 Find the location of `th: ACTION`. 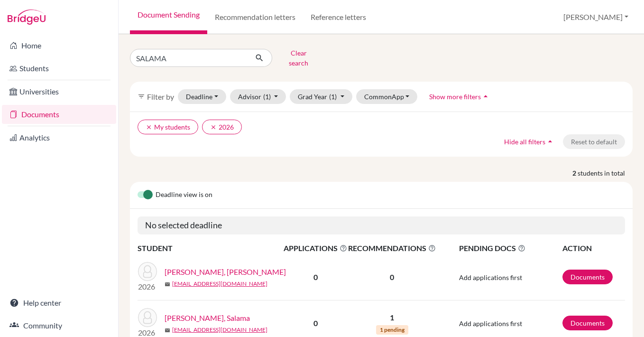

th: ACTION is located at coordinates (594, 248).